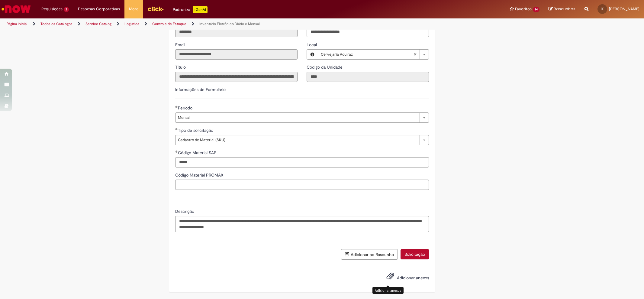 This screenshot has width=644, height=299. Describe the element at coordinates (169, 24) in the screenshot. I see `a: Controle de Estoque` at that location.